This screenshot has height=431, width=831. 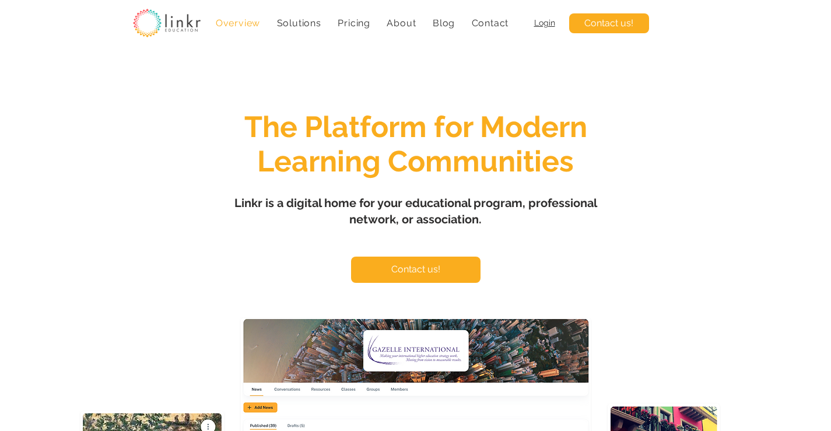 I want to click on span: Overview, so click(x=238, y=23).